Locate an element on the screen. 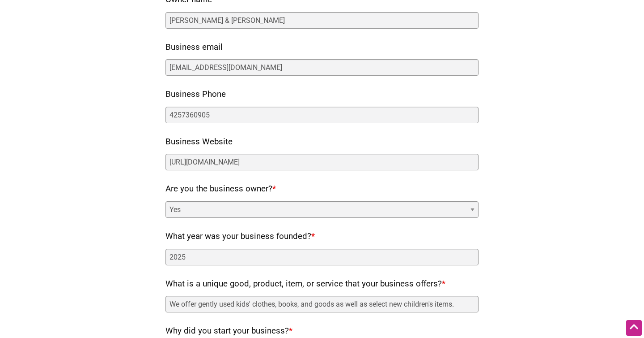  label: What year was your business founded? is located at coordinates (240, 236).